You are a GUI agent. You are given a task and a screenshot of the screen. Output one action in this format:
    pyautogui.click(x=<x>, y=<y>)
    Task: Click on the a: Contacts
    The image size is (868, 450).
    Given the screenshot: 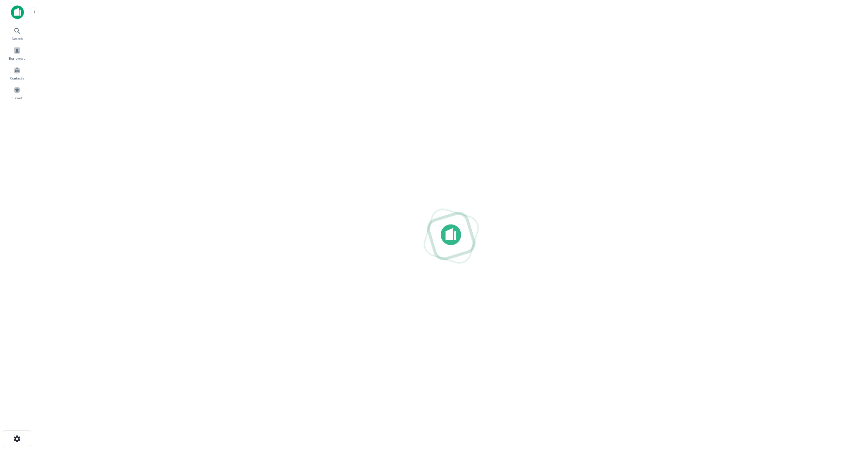 What is the action you would take?
    pyautogui.click(x=17, y=73)
    